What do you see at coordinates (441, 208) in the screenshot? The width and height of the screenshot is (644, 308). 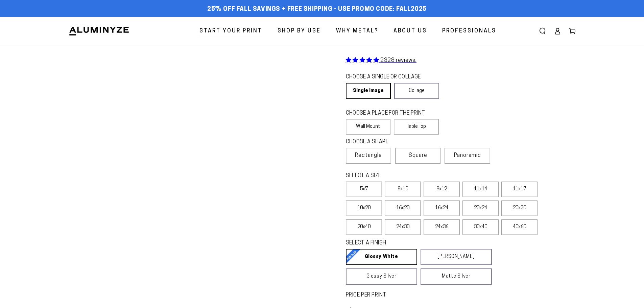 I see `label: 16x24` at bounding box center [441, 208].